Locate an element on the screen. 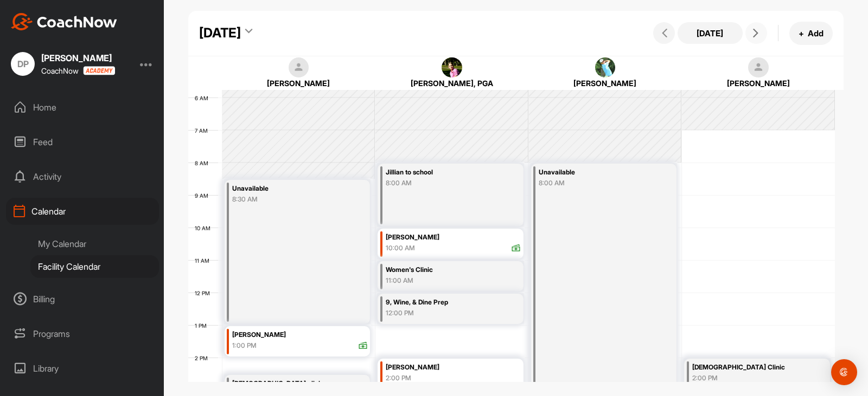  div: Home is located at coordinates (82, 107).